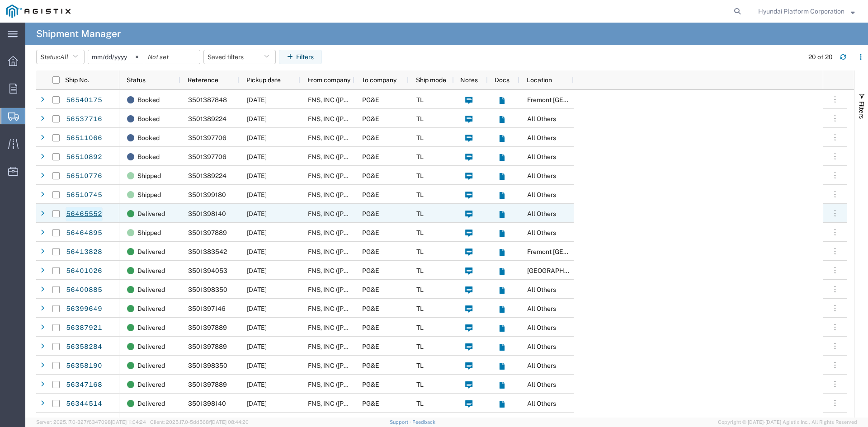 This screenshot has height=427, width=868. Describe the element at coordinates (257, 176) in the screenshot. I see `span: 08/20/2025` at that location.